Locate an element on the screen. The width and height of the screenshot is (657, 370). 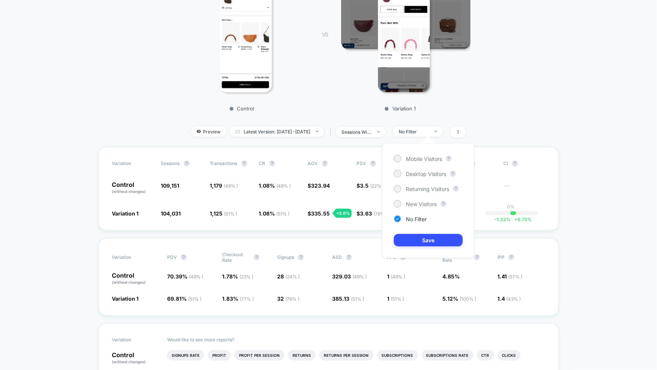
span: VS is located at coordinates (325, 34).